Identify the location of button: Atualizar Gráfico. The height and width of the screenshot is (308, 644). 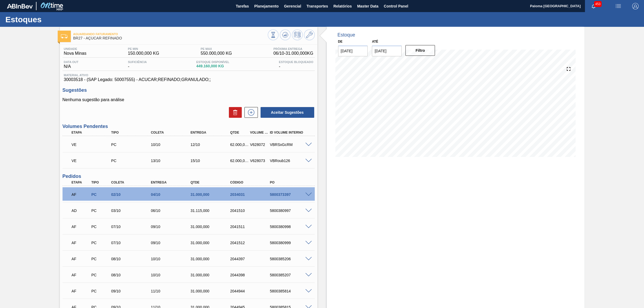
(285, 35).